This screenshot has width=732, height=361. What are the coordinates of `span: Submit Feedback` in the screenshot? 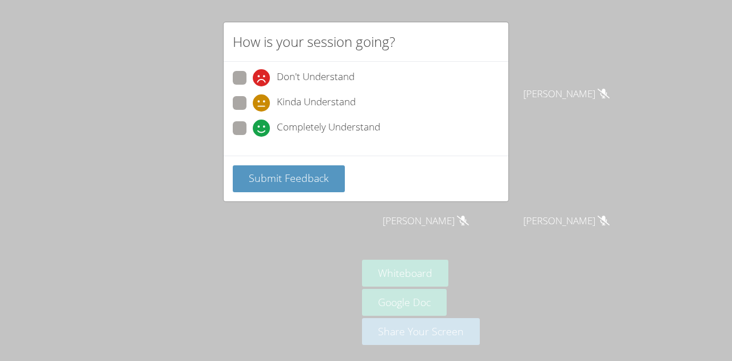 It's located at (289, 178).